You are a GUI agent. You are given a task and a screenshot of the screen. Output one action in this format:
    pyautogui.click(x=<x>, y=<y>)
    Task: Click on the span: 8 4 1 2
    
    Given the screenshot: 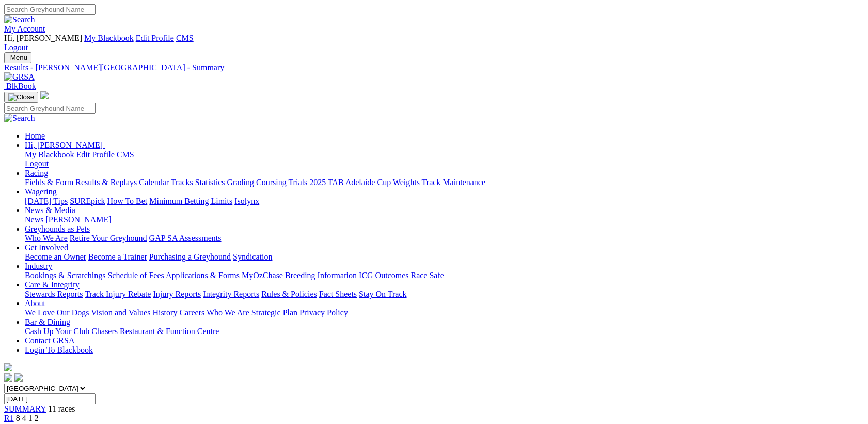 What is the action you would take?
    pyautogui.click(x=28, y=417)
    